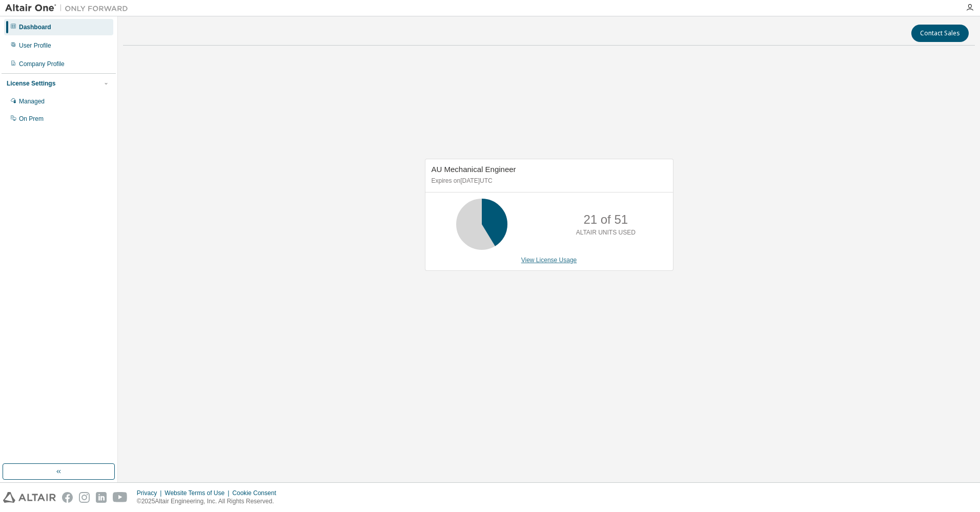 Image resolution: width=980 pixels, height=512 pixels. What do you see at coordinates (940, 34) in the screenshot?
I see `button: Contact Sales` at bounding box center [940, 34].